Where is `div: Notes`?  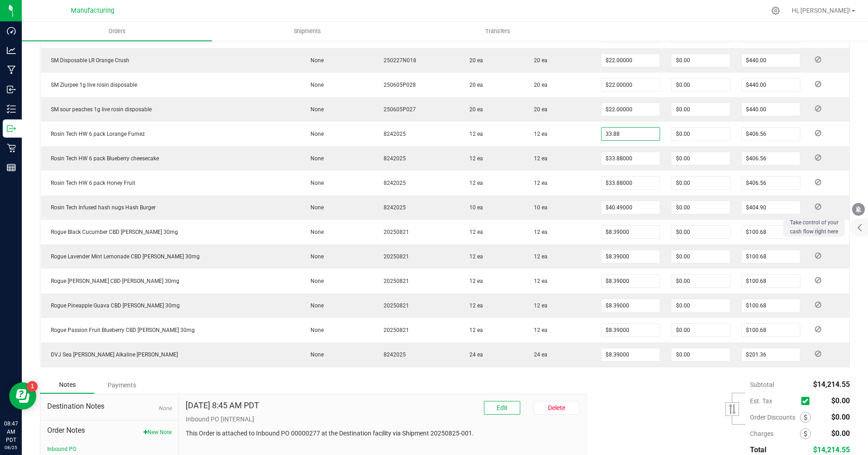
div: Notes is located at coordinates (67, 386).